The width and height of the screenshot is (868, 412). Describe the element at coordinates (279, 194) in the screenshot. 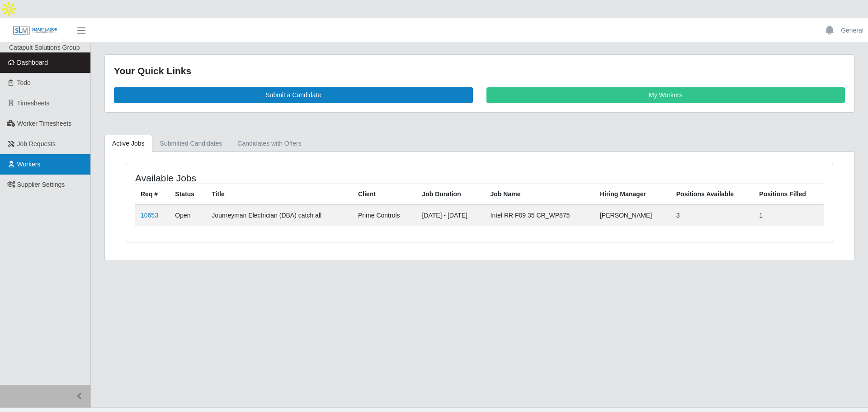

I see `th: Title` at that location.